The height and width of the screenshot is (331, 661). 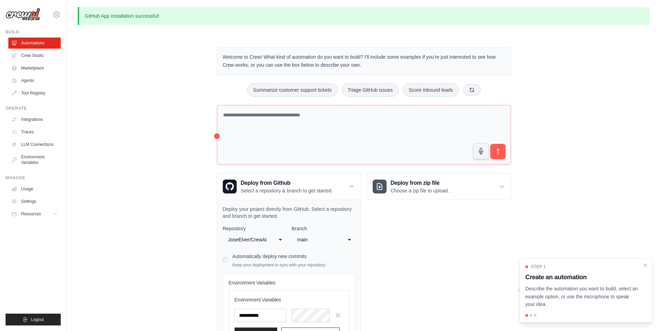 I want to click on label: Automatically deploy new commits, so click(x=270, y=256).